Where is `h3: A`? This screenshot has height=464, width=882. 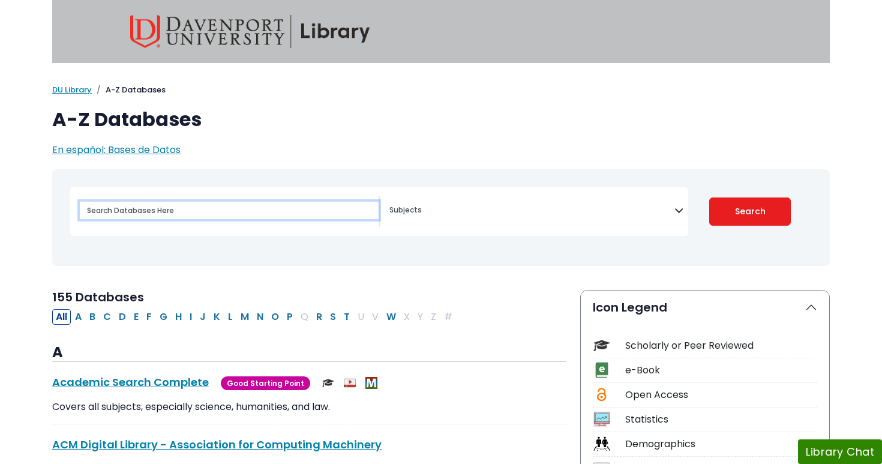 h3: A is located at coordinates (309, 353).